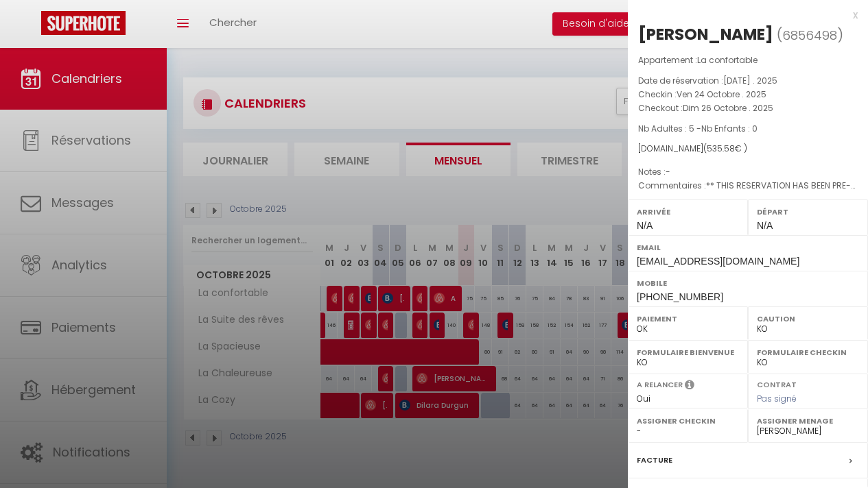  What do you see at coordinates (689, 387) in the screenshot?
I see `i: Sélectionner OUI si vous souhaiter envoyer les séquences de messages post-checkout` at bounding box center [689, 387].